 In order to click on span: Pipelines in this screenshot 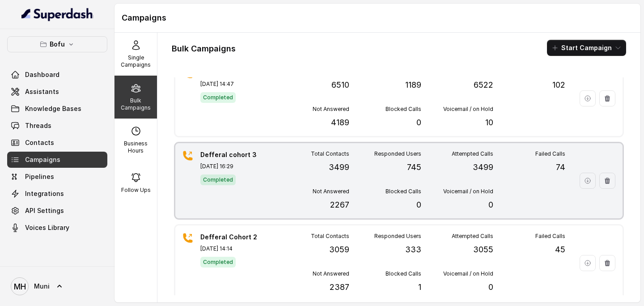, I will do `click(39, 177)`.